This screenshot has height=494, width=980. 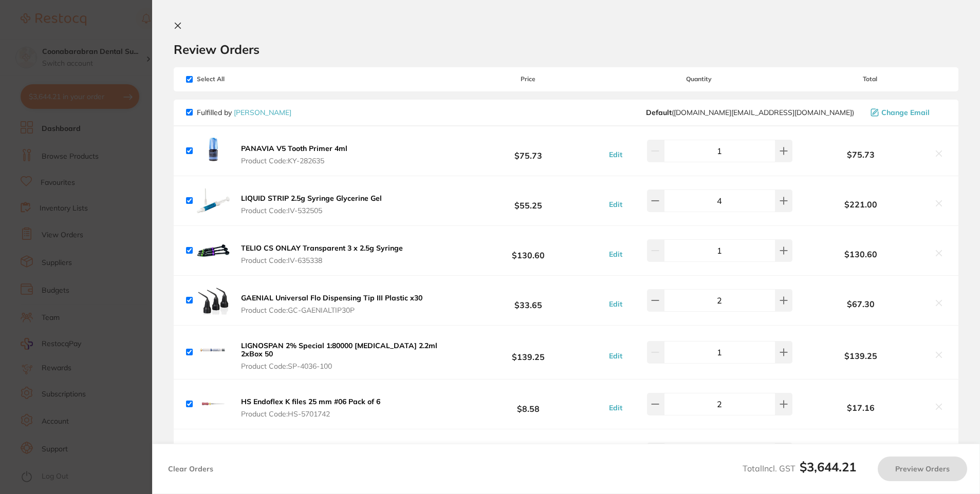 I want to click on span: Change Email, so click(x=905, y=113).